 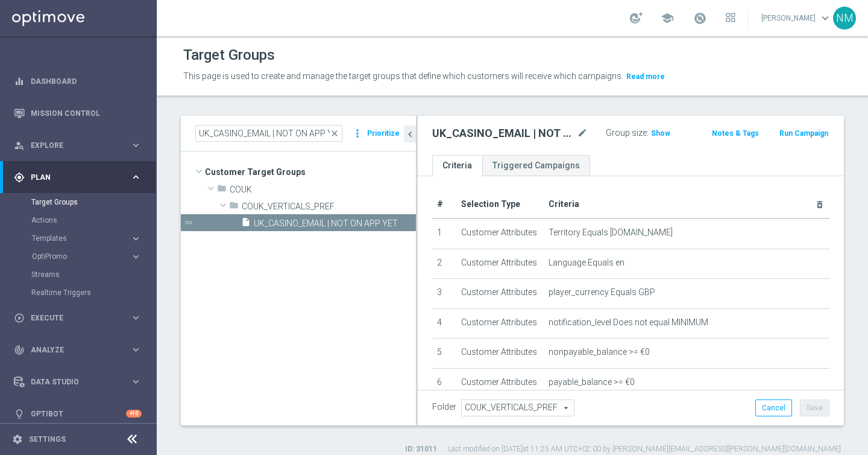 I want to click on label: Folder, so click(x=444, y=407).